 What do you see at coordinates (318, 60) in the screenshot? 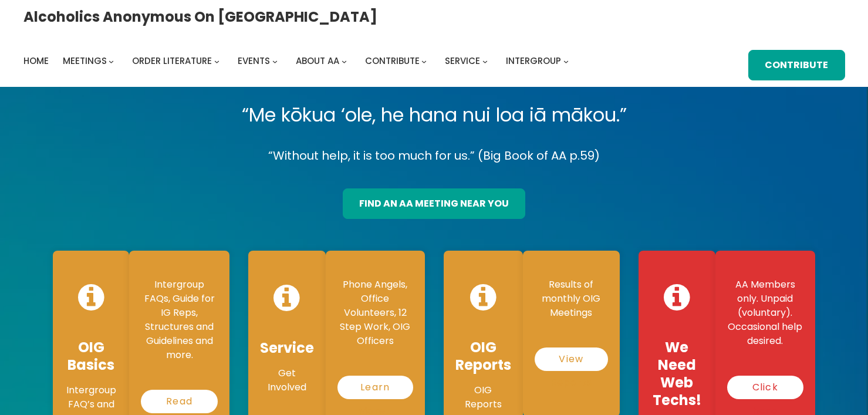
I see `span: About AA` at bounding box center [318, 60].